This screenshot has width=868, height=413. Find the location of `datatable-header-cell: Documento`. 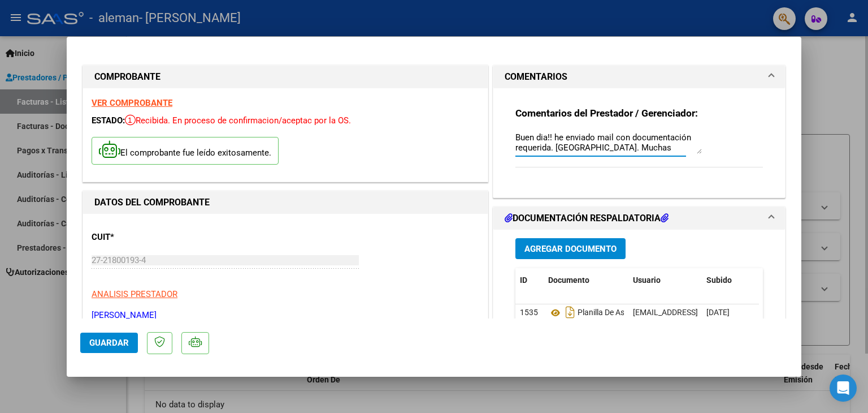

datatable-header-cell: Documento is located at coordinates (586, 280).